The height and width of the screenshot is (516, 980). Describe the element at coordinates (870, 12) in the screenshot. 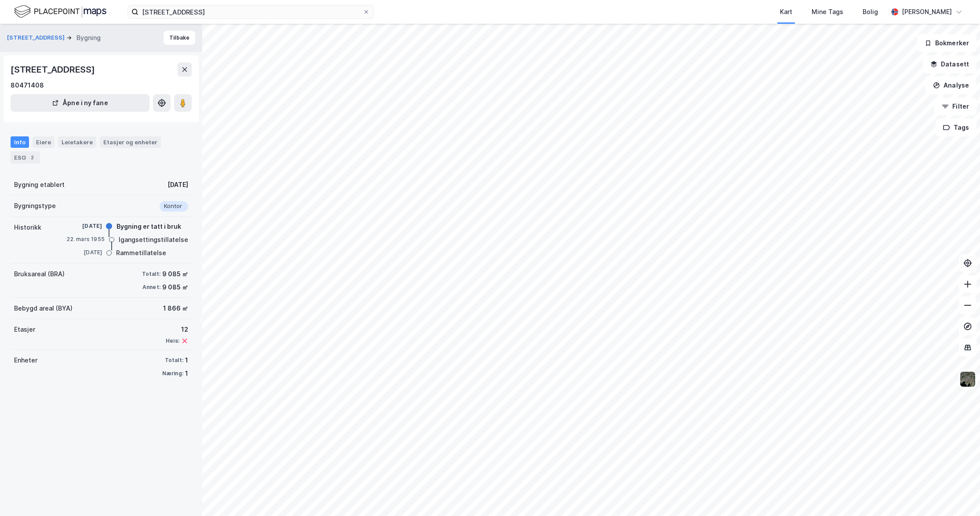

I see `div: Bolig` at that location.